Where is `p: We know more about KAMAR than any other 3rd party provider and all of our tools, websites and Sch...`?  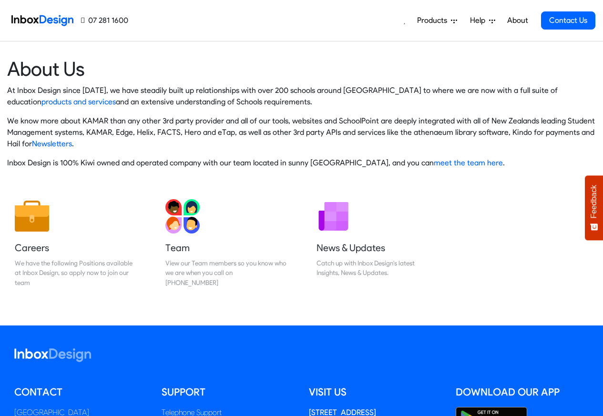
p: We know more about KAMAR than any other 3rd party provider and all of our tools, websites and Sch... is located at coordinates (301, 133).